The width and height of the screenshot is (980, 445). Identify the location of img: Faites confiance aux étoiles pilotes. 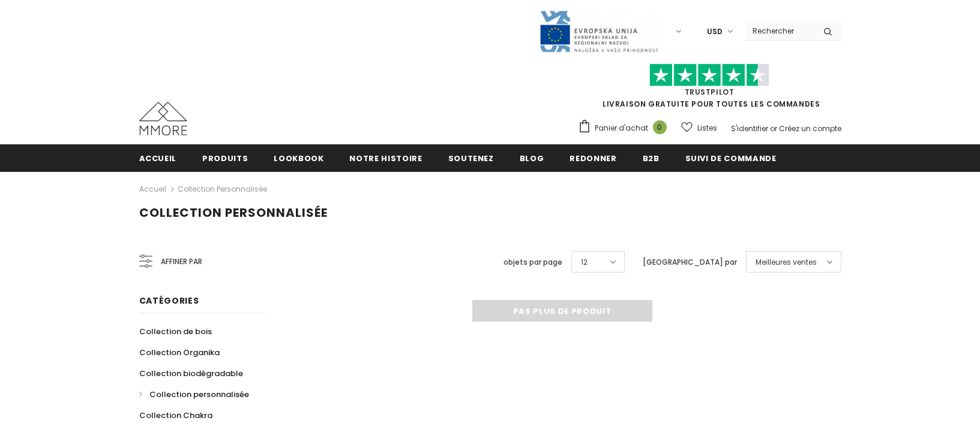
(709, 74).